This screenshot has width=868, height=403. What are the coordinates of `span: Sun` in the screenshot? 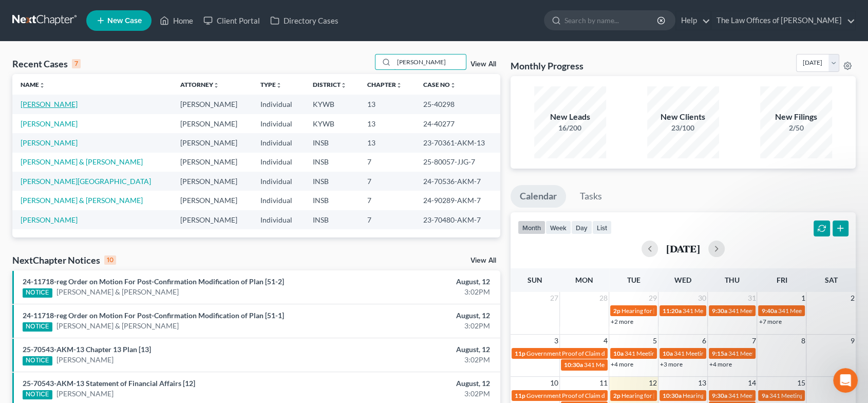 It's located at (535, 279).